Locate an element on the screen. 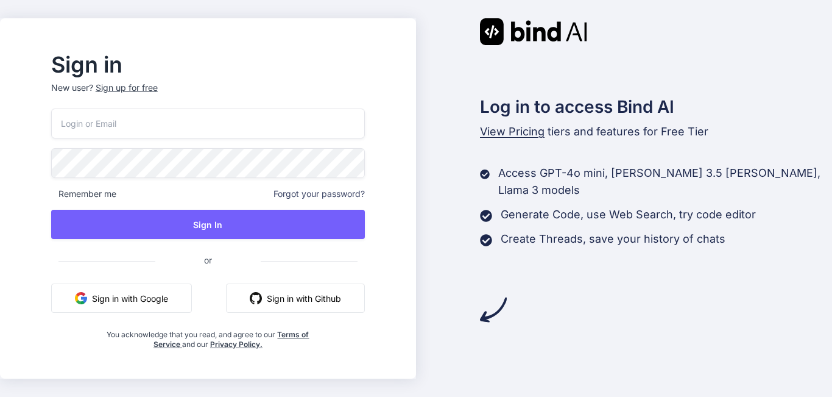 The width and height of the screenshot is (832, 397). span: Forgot your password? is located at coordinates (319, 194).